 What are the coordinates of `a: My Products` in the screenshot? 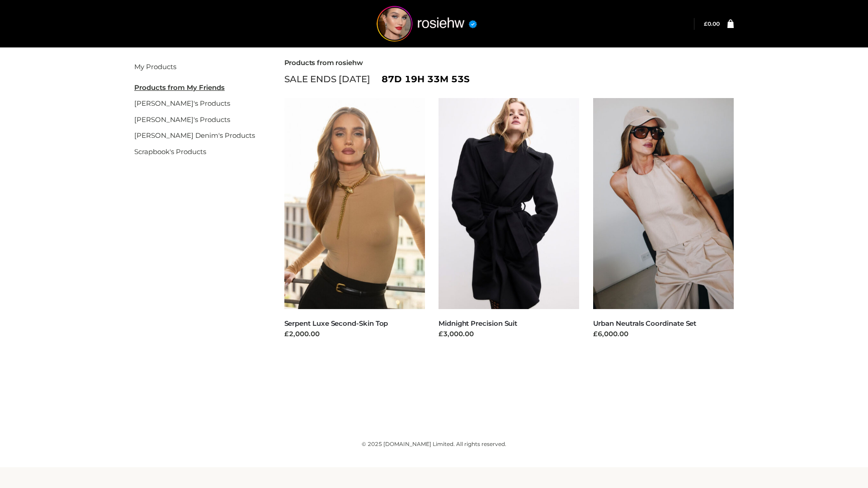 It's located at (155, 67).